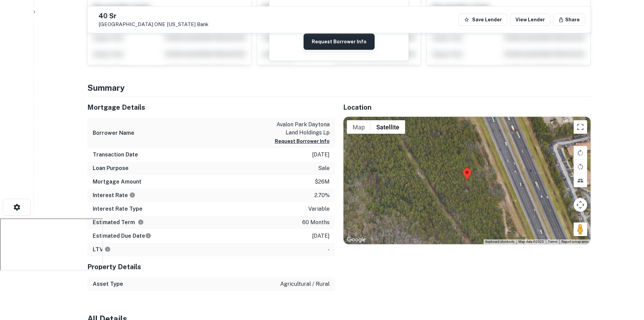 Image resolution: width=644 pixels, height=320 pixels. Describe the element at coordinates (108, 284) in the screenshot. I see `h6: Asset Type` at that location.